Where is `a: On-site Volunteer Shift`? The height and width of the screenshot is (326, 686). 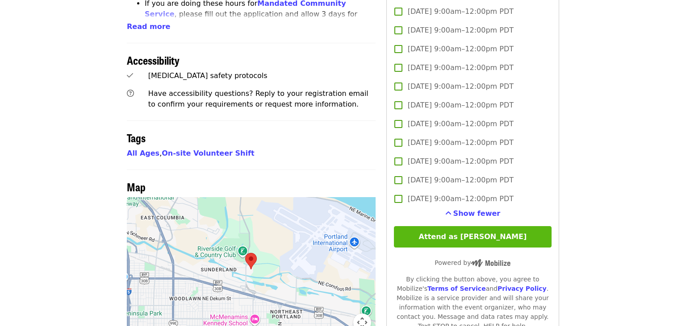
a: On-site Volunteer Shift is located at coordinates (208, 153).